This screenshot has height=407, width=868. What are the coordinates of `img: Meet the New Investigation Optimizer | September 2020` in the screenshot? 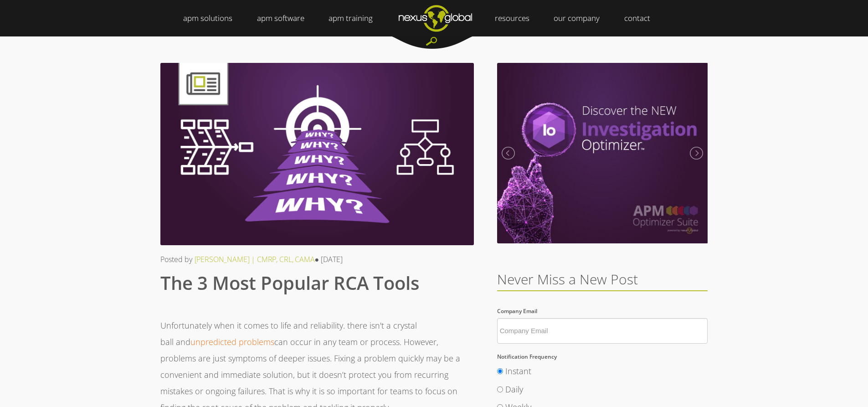 It's located at (603, 153).